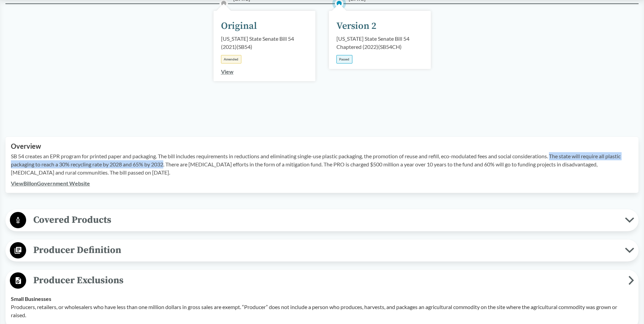 The width and height of the screenshot is (644, 324). I want to click on span: Producer Definition, so click(326, 250).